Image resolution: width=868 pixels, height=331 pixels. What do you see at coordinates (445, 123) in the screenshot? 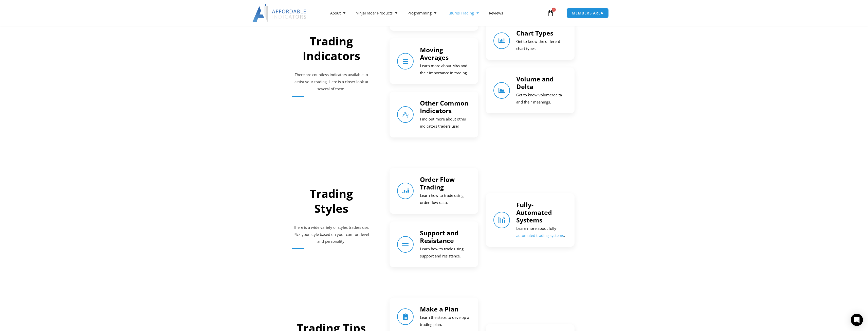
I see `p: Find out more about other indicators traders use!` at bounding box center [445, 123].